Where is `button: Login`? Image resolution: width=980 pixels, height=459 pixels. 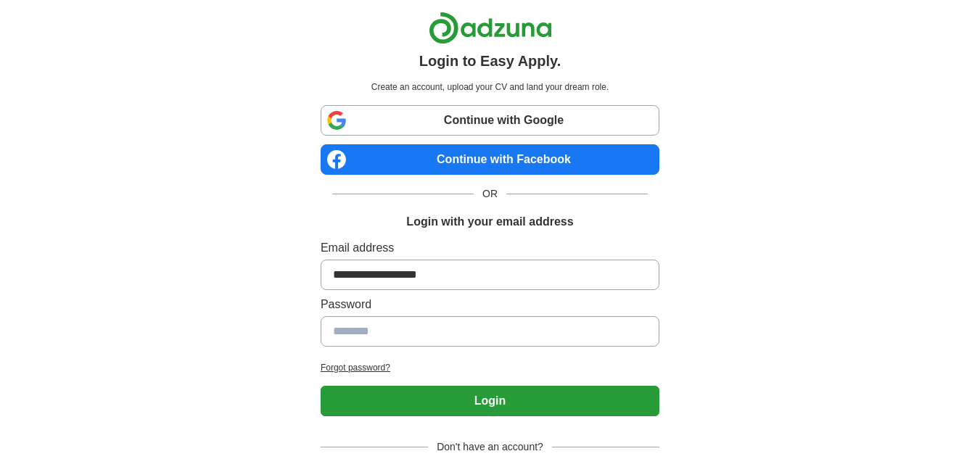
button: Login is located at coordinates (490, 402).